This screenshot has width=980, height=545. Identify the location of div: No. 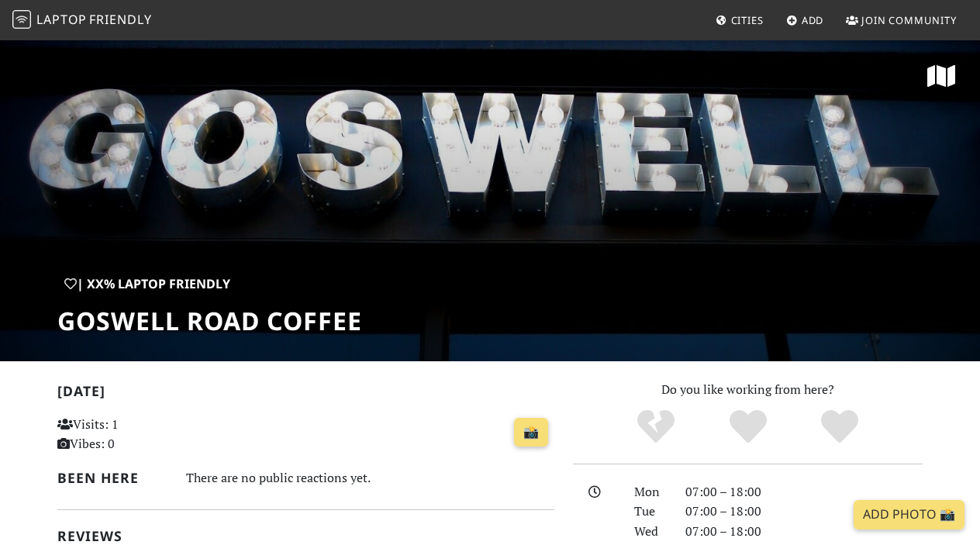
(655, 427).